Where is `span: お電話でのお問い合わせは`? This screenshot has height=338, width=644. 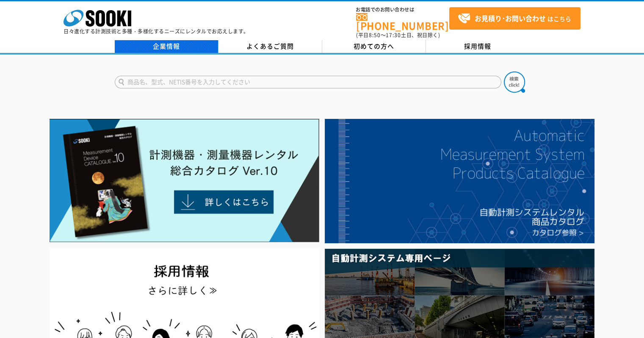 span: お電話でのお問い合わせは is located at coordinates (403, 10).